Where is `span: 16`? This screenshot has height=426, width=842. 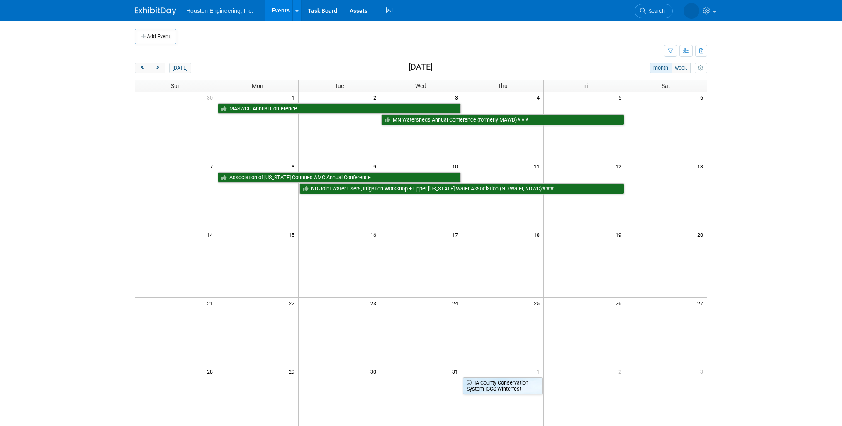
span: 16 is located at coordinates (374, 234).